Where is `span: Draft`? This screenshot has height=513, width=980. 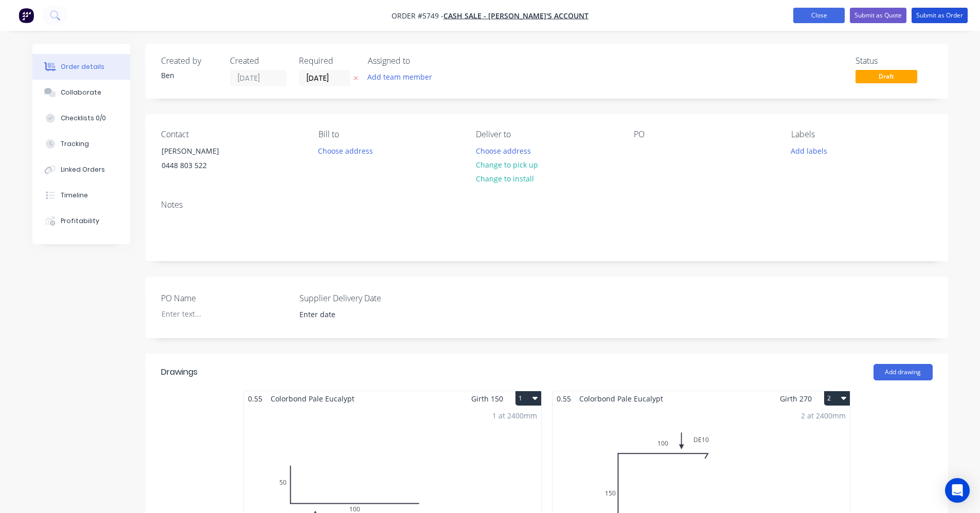
span: Draft is located at coordinates (887, 76).